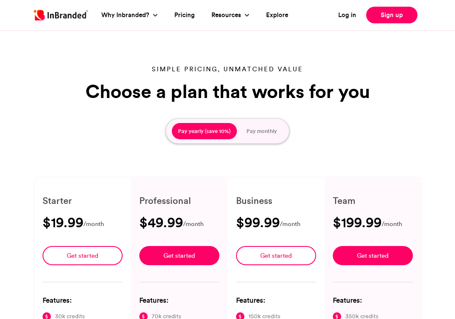  Describe the element at coordinates (126, 15) in the screenshot. I see `a: Why Inbranded?` at that location.